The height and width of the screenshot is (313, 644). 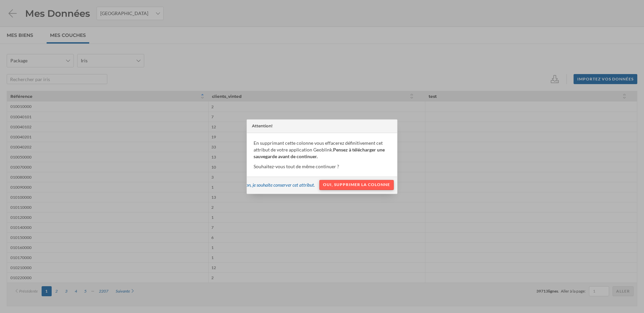 I want to click on p: En supprimant cette colonne vous effacerez définitivement cet attribut de votre application Geobl..., so click(x=322, y=150).